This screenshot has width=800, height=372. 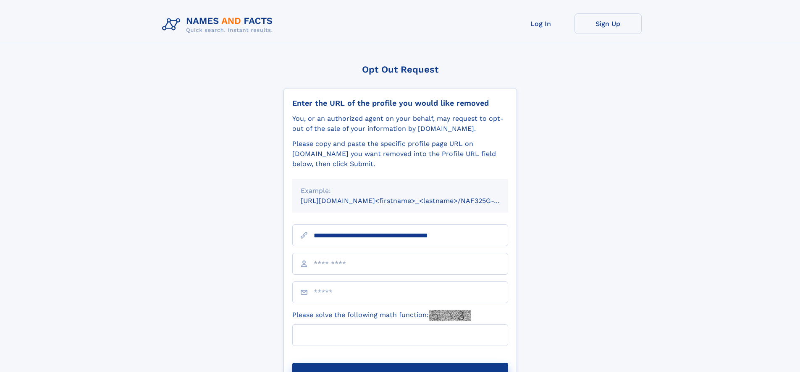 I want to click on label: Please solve the following math function:, so click(x=381, y=316).